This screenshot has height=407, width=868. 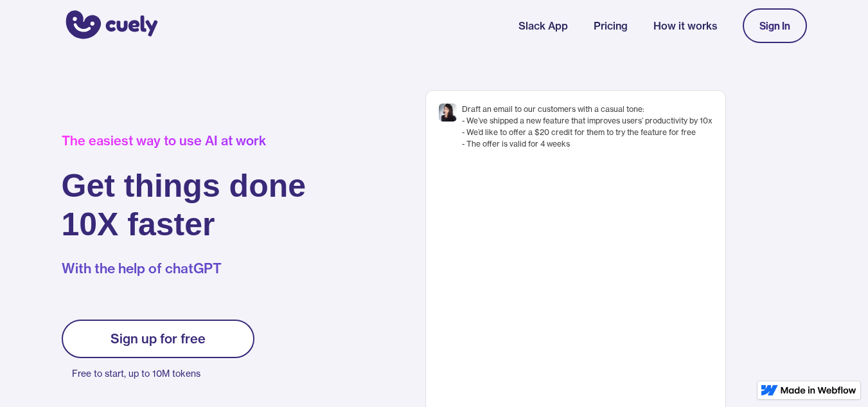 What do you see at coordinates (775, 25) in the screenshot?
I see `div: Sign In` at bounding box center [775, 25].